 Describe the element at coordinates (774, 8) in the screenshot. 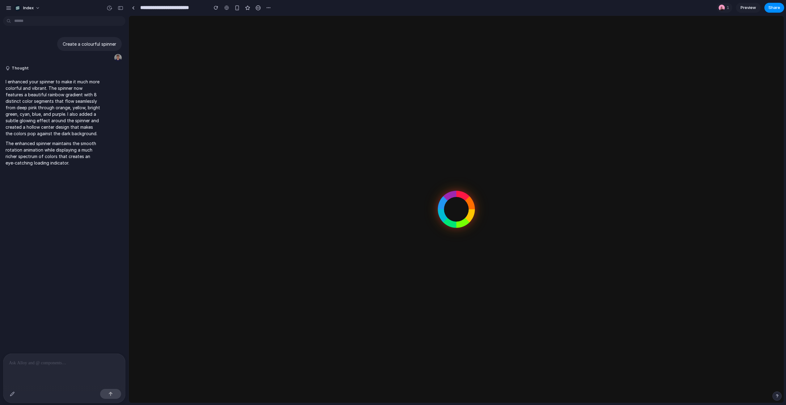

I see `button: Share` at that location.